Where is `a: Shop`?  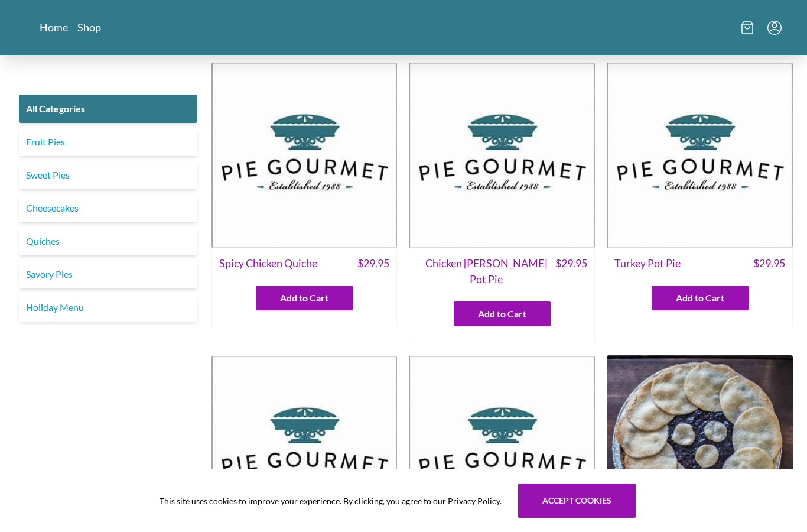 a: Shop is located at coordinates (89, 27).